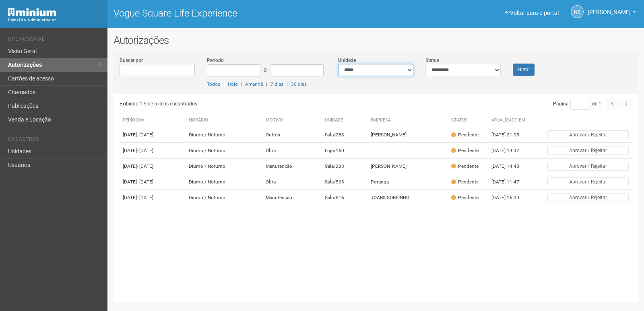  Describe the element at coordinates (246, 104) in the screenshot. I see `div: Exibindo 1-5 de 5 itens encontrados` at that location.